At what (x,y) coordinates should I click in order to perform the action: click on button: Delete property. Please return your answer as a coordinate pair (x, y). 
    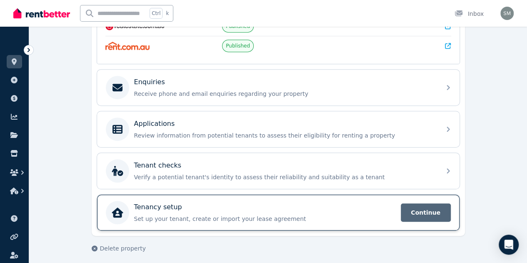
    Looking at the image, I should click on (119, 248).